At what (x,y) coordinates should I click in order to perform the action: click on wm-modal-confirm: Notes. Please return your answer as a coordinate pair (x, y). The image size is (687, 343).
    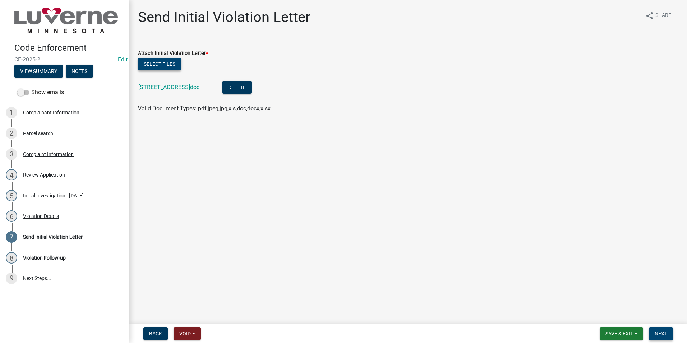
    Looking at the image, I should click on (79, 72).